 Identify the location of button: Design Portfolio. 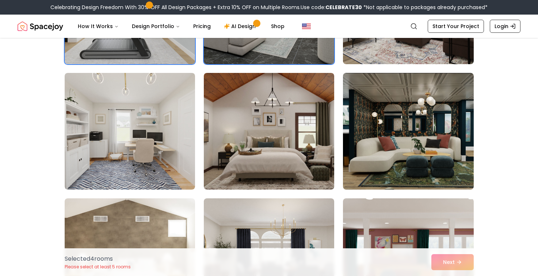
(156, 26).